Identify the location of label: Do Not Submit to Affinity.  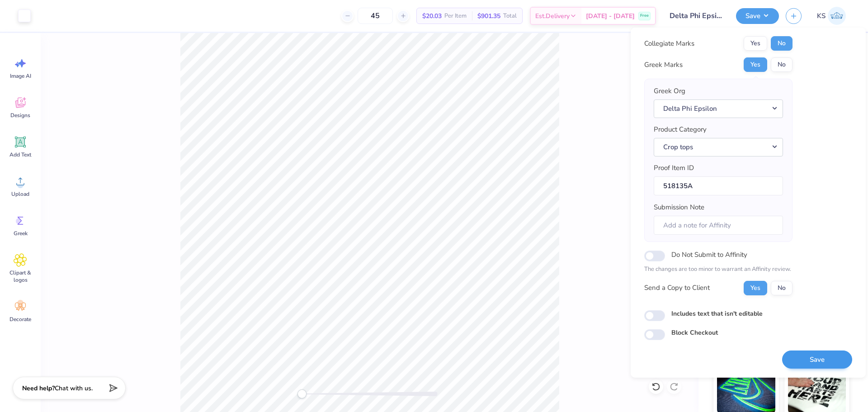
(710, 255).